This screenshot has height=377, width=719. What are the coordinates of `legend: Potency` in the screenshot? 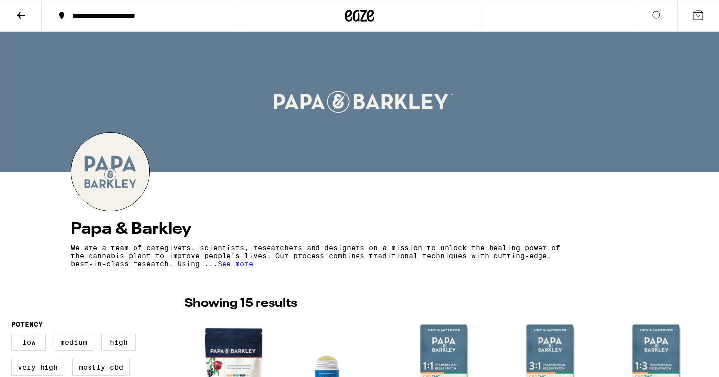 It's located at (27, 324).